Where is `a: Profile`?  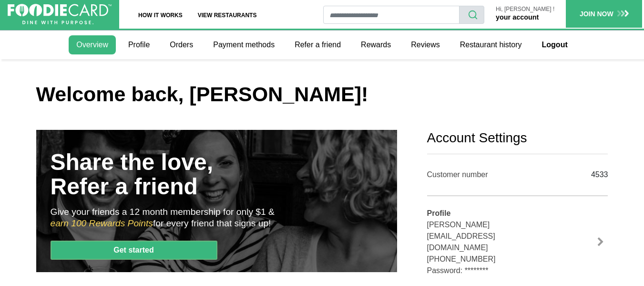 a: Profile is located at coordinates (139, 45).